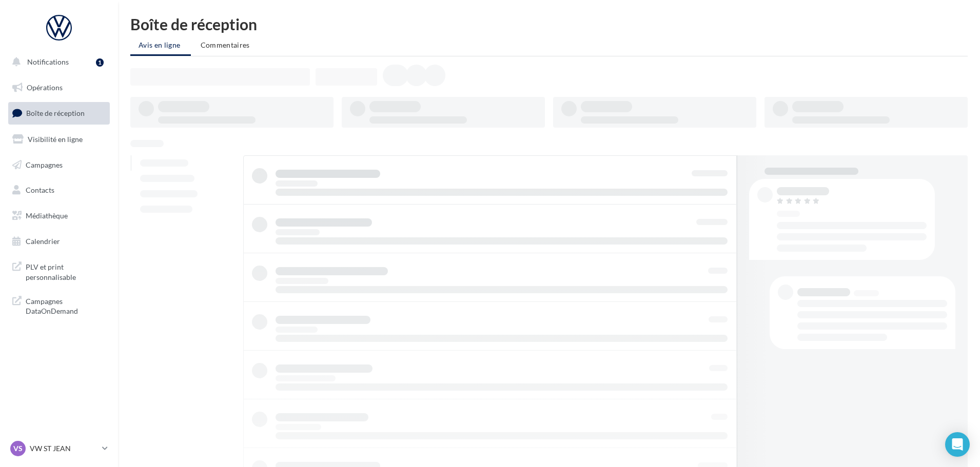 The height and width of the screenshot is (467, 980). Describe the element at coordinates (59, 271) in the screenshot. I see `a: PLV et print personnalisable` at that location.